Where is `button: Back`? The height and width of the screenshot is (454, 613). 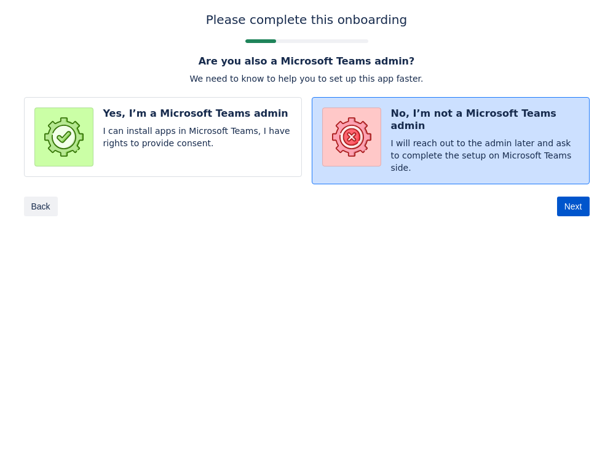
button: Back is located at coordinates (41, 207).